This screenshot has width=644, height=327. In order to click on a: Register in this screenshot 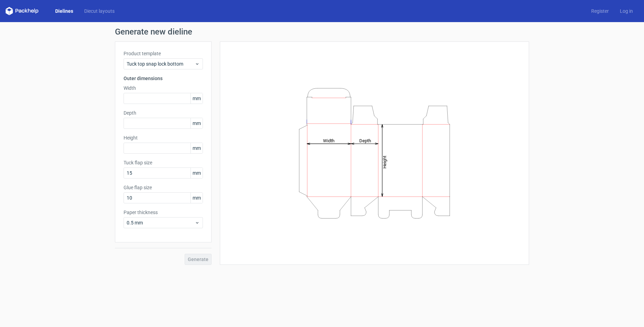, I will do `click(600, 11)`.